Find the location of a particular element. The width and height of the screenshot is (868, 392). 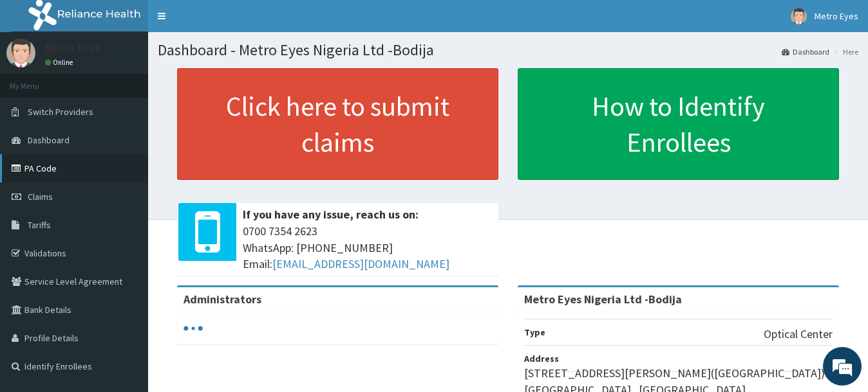

strong: Metro Eyes Nigeria Ltd -Bodija is located at coordinates (603, 299).